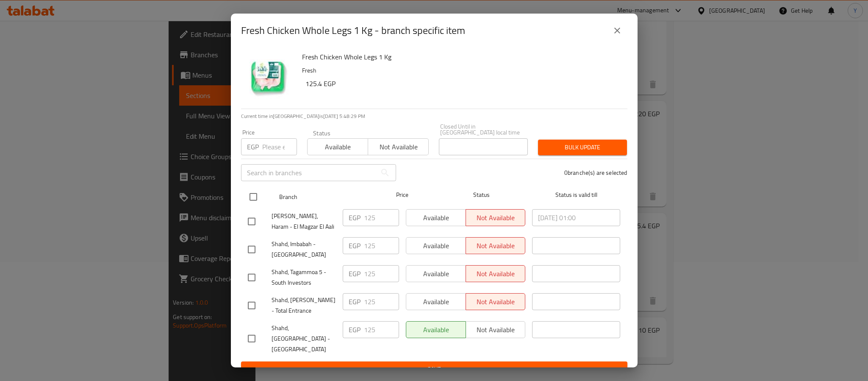 This screenshot has height=381, width=868. What do you see at coordinates (324, 197) in the screenshot?
I see `span: Branch` at bounding box center [324, 197].